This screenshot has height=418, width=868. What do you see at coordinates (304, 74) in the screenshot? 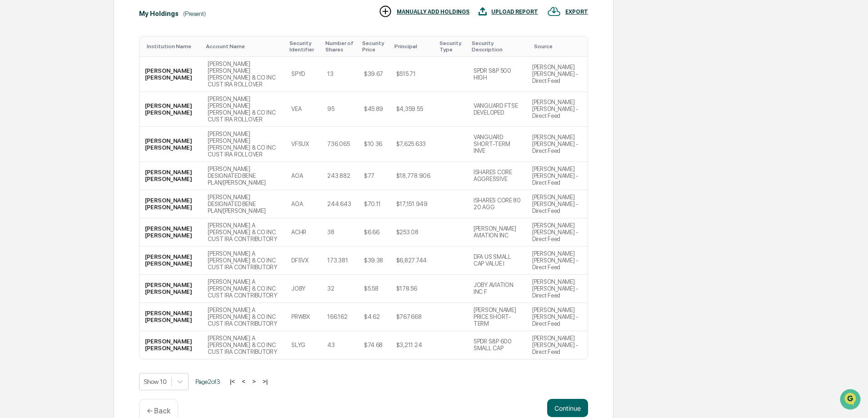
I see `td: SPYD` at bounding box center [304, 74].